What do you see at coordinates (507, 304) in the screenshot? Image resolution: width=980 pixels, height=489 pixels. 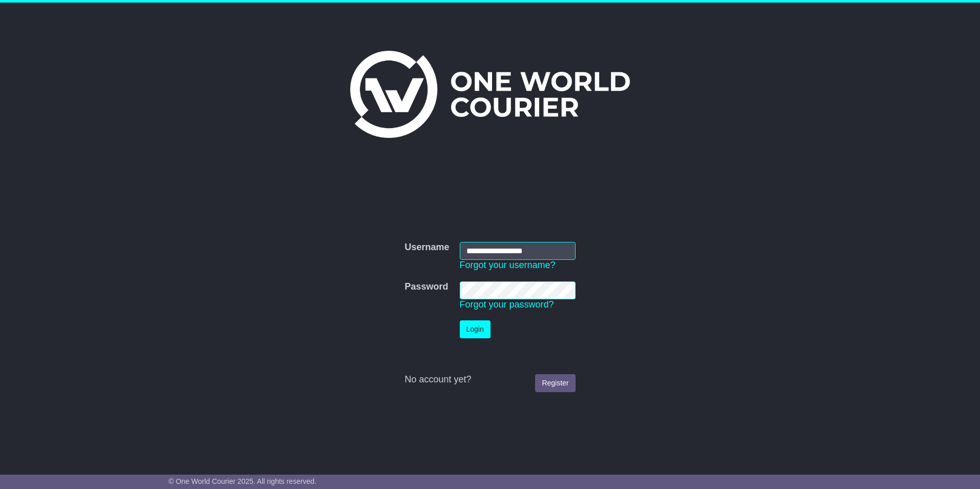 I see `a: Forgot your password?` at bounding box center [507, 304].